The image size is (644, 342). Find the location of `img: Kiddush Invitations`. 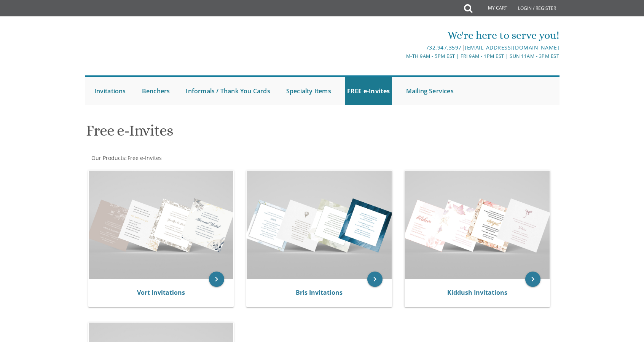

img: Kiddush Invitations is located at coordinates (478, 225).